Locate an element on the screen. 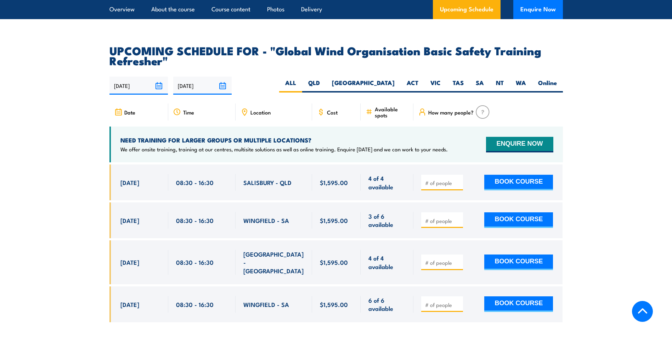  span: Date is located at coordinates (130, 112).